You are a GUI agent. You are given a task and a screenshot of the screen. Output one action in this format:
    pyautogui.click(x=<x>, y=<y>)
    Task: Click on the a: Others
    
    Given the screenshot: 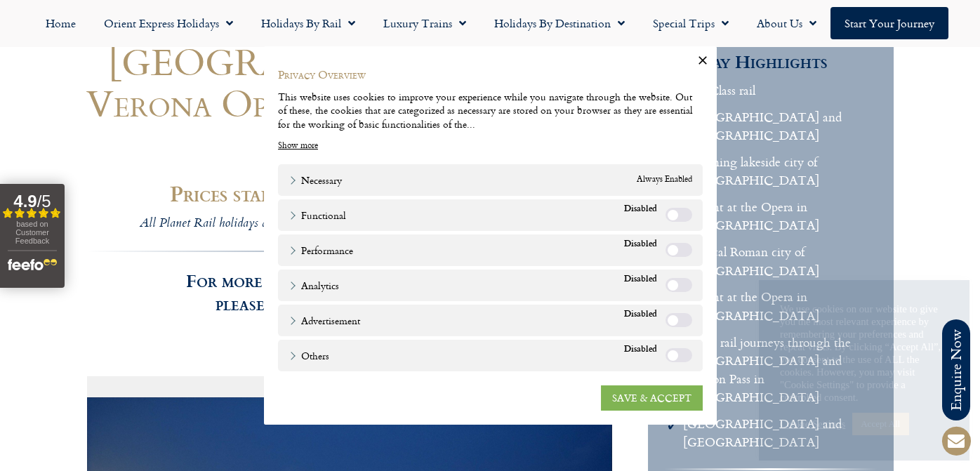 What is the action you would take?
    pyautogui.click(x=309, y=355)
    